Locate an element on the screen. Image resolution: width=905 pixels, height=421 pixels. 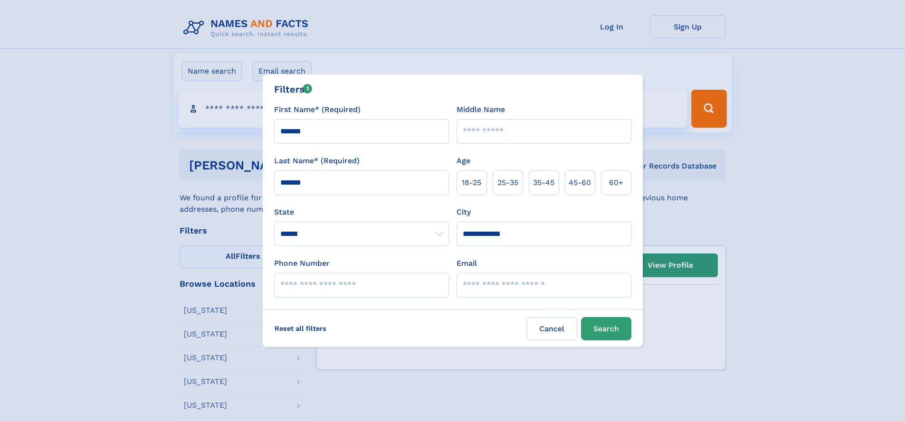
label: Age is located at coordinates (463, 161).